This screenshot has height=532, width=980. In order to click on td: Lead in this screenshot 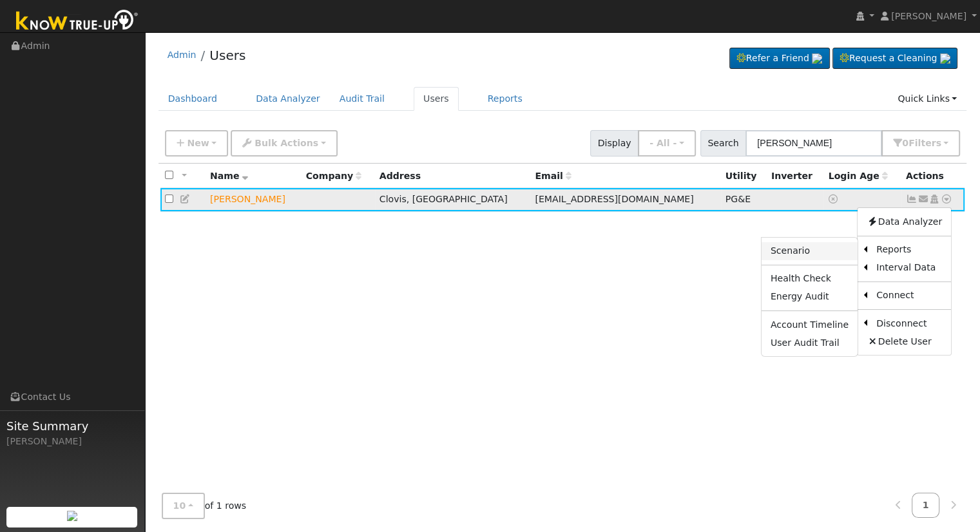, I will do `click(253, 200)`.